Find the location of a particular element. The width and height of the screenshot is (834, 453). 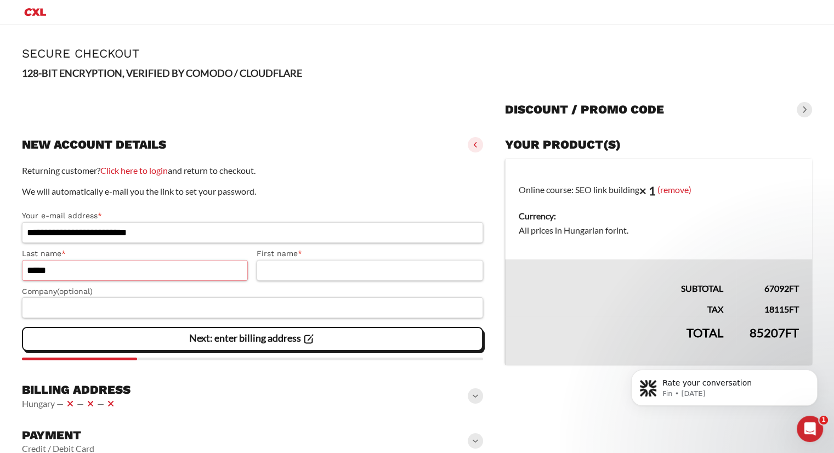

h3: Discount / promo code is located at coordinates (584, 110).